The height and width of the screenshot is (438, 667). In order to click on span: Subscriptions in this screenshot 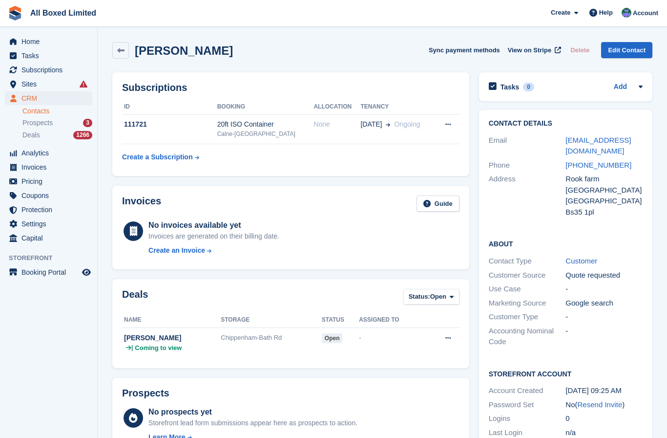, I will do `click(51, 70)`.